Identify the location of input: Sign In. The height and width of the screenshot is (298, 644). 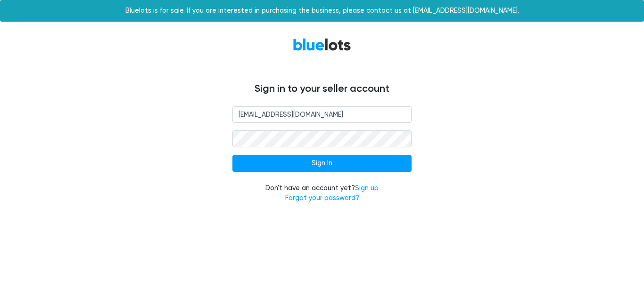
(322, 164).